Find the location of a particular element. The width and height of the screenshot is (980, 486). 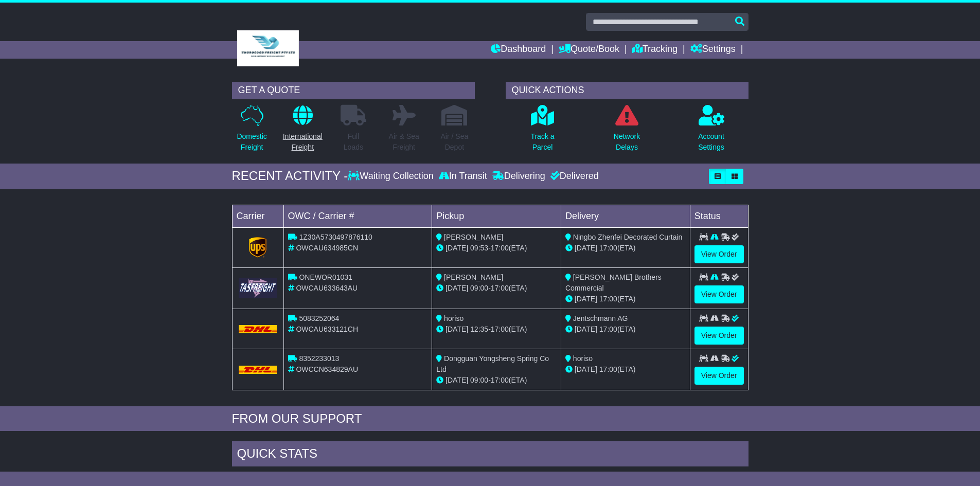

p: Full Loads is located at coordinates (354, 142).